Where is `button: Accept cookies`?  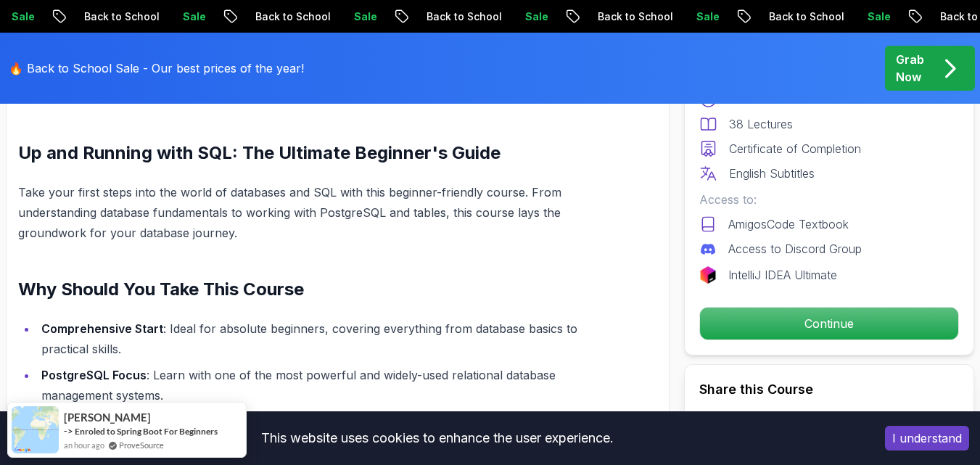
button: Accept cookies is located at coordinates (927, 439).